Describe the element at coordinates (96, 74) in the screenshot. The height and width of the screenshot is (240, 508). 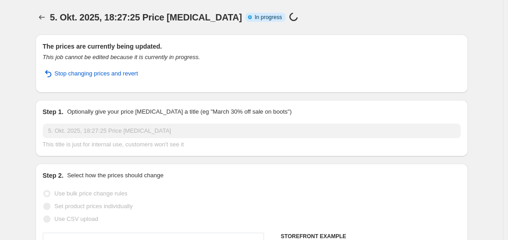
I see `span: Stop changing prices and revert` at that location.